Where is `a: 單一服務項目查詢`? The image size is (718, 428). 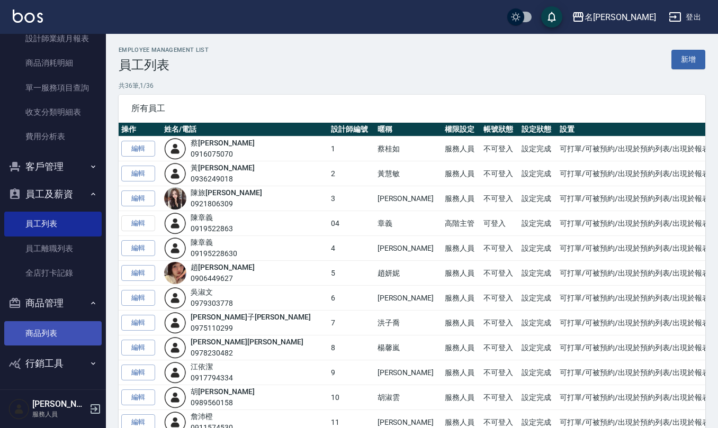
a: 單一服務項目查詢 is located at coordinates (53, 88).